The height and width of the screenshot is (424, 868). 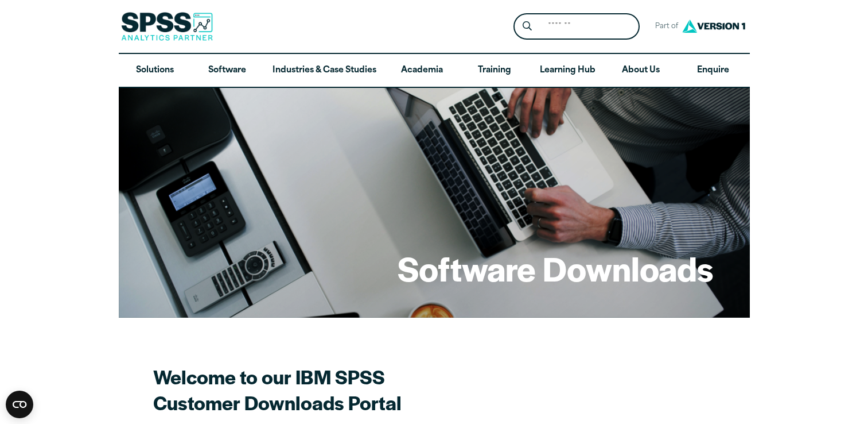 What do you see at coordinates (568, 71) in the screenshot?
I see `a: Learning Hub` at bounding box center [568, 71].